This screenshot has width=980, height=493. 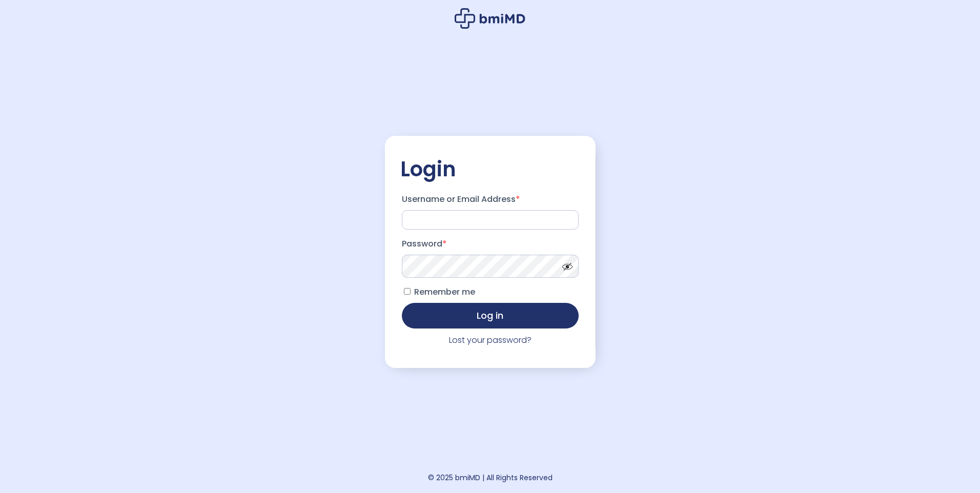 What do you see at coordinates (444, 291) in the screenshot?
I see `span: Remember me` at bounding box center [444, 291].